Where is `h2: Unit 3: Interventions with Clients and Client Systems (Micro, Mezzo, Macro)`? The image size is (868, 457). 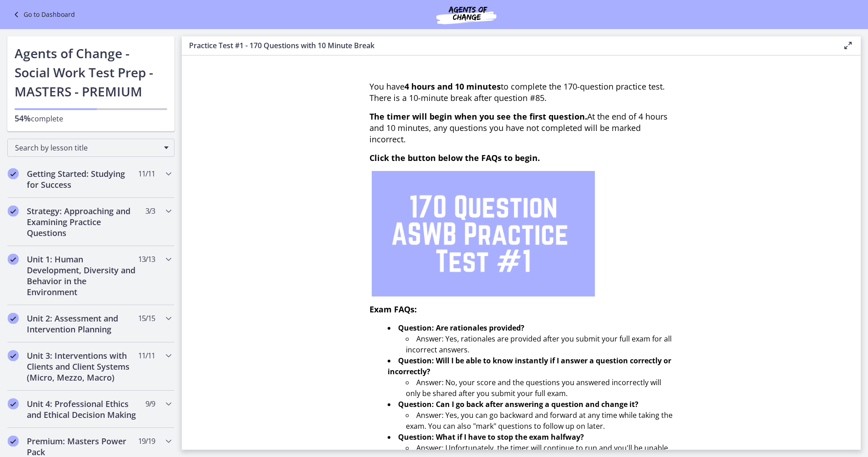 h2: Unit 3: Interventions with Clients and Client Systems (Micro, Mezzo, Macro) is located at coordinates (82, 367).